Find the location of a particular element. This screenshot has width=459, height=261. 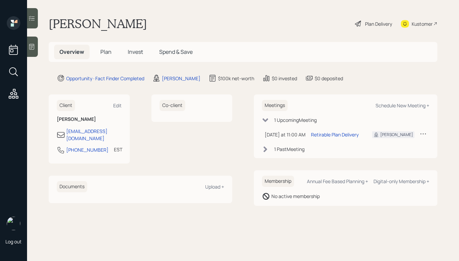

div: 1 Upcoming Meeting is located at coordinates (296, 120).